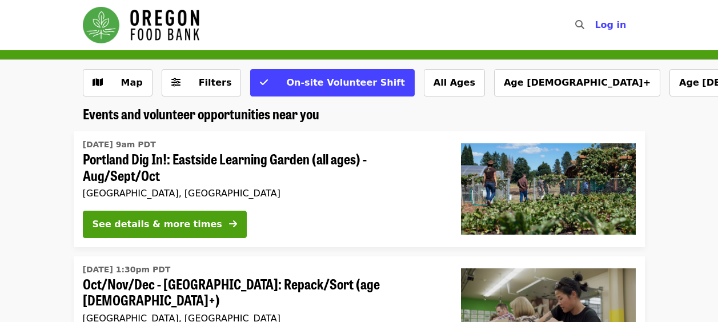 This screenshot has width=718, height=322. Describe the element at coordinates (215, 82) in the screenshot. I see `span: Filters` at that location.